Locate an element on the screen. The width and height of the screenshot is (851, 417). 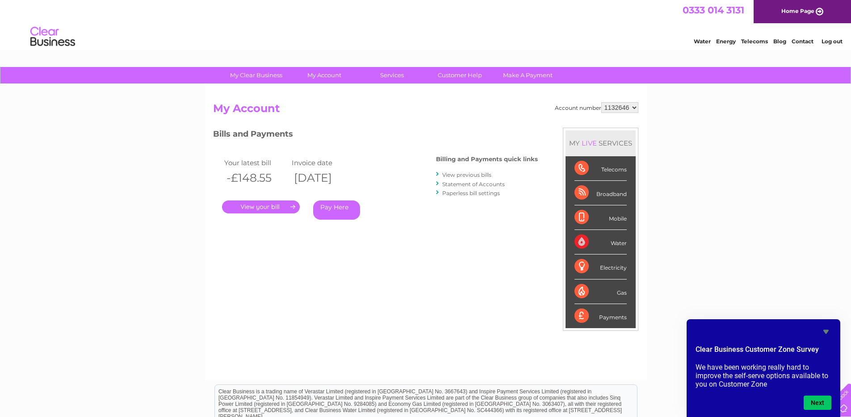
a: My Clear Business is located at coordinates (256, 75).